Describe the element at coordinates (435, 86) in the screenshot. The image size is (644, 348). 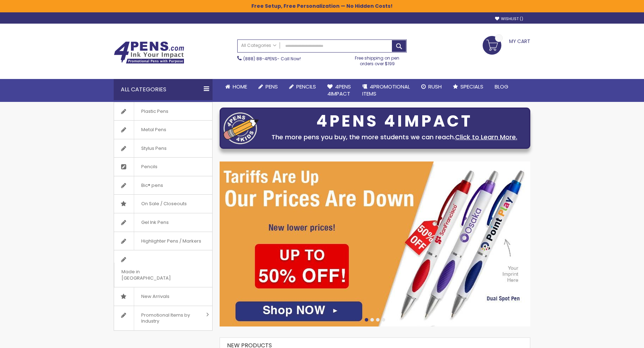
I see `span: Rush` at that location.